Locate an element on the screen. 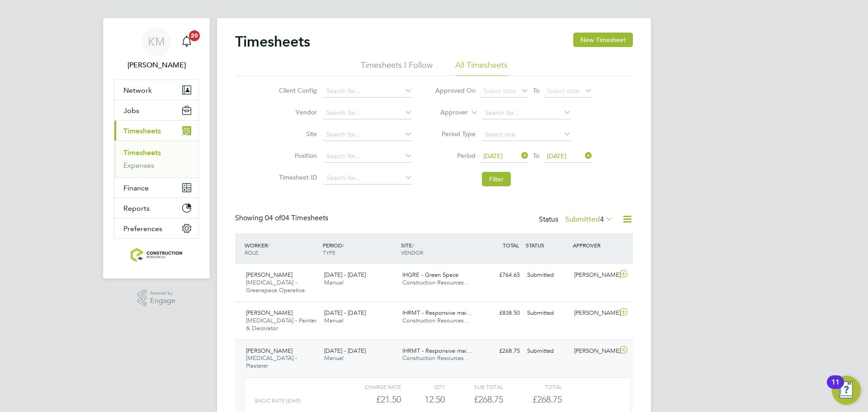 Image resolution: width=868 pixels, height=412 pixels. span: 20 is located at coordinates (194, 36).